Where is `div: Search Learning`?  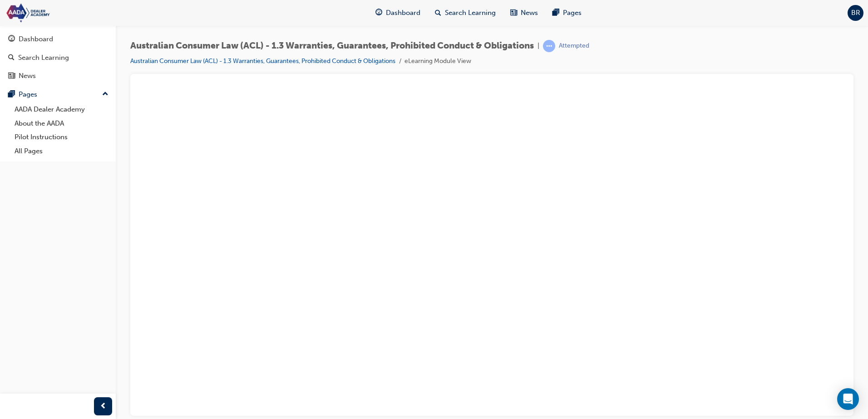 div: Search Learning is located at coordinates (44, 58).